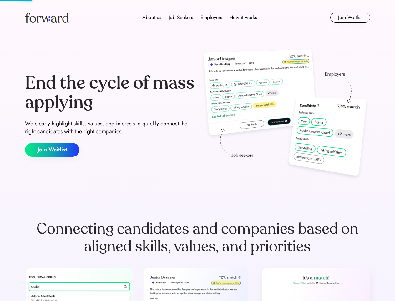 The height and width of the screenshot is (301, 395). What do you see at coordinates (198, 237) in the screenshot?
I see `div: Connecting candidates and companies based on aligned skills, values, and priorities` at bounding box center [198, 237].